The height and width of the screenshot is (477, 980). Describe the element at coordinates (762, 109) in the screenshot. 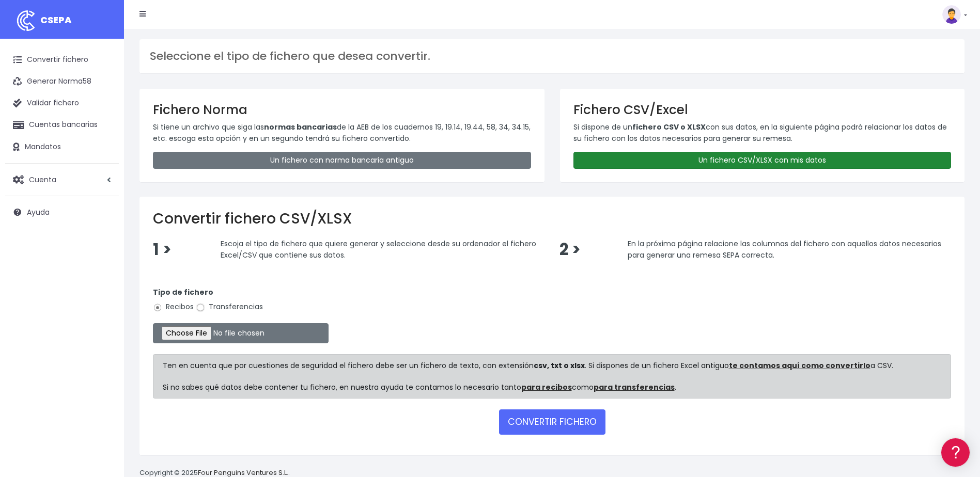

I see `h3: Fichero CSV/Excel` at that location.